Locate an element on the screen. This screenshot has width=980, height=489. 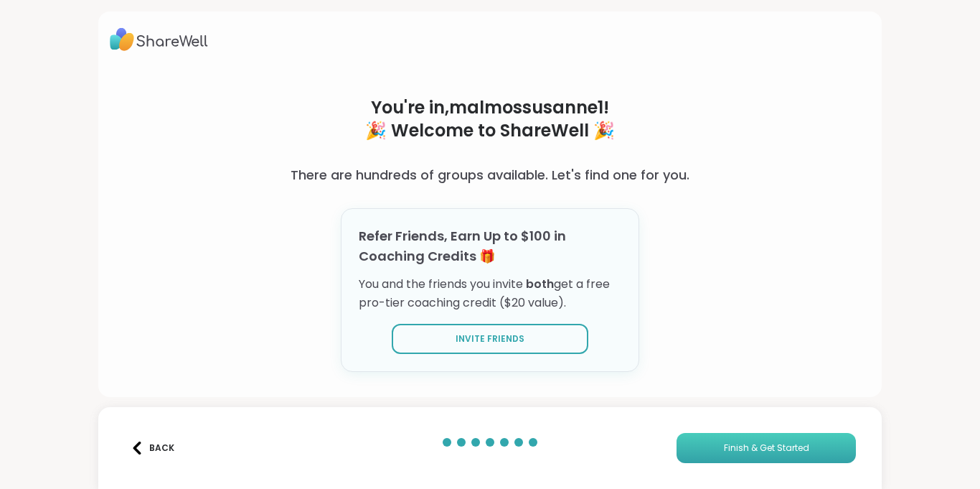
p: You and the friends you invite get a free pro-tier coaching credit ($20 value). is located at coordinates (490, 294).